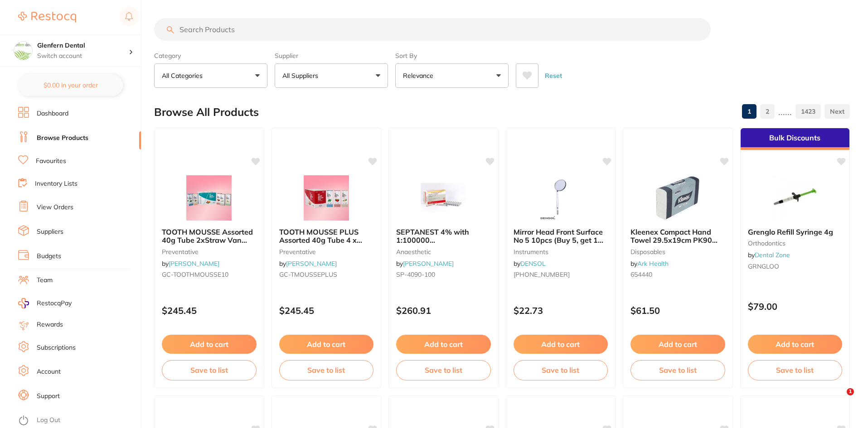 The image size is (868, 428). Describe the element at coordinates (553, 76) in the screenshot. I see `button: Reset` at that location.